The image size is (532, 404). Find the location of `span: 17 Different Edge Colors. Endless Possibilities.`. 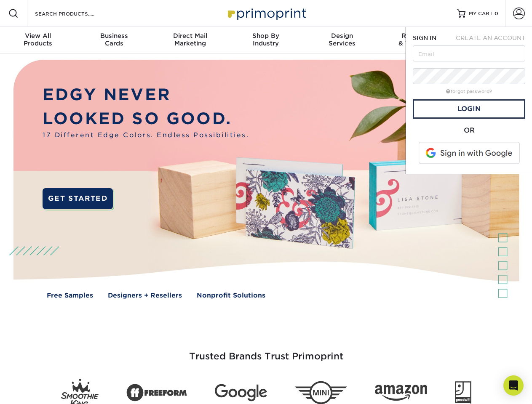

span: 17 Different Edge Colors. Endless Possibilities. is located at coordinates (146, 135).